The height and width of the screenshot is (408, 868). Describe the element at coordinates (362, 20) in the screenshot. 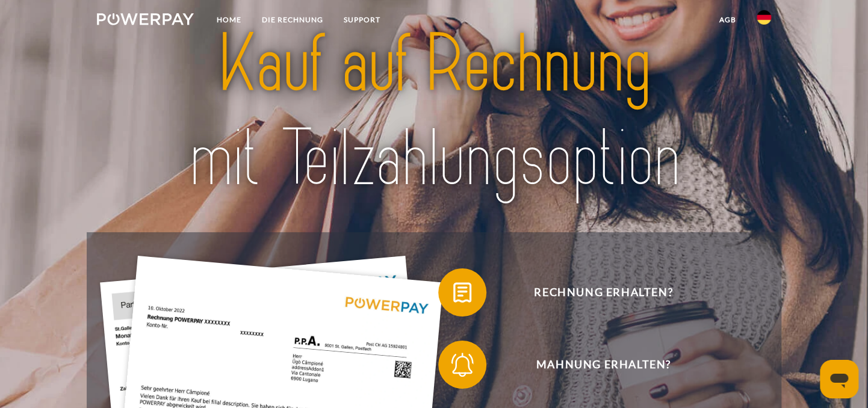

I see `a: SUPPORT` at that location.